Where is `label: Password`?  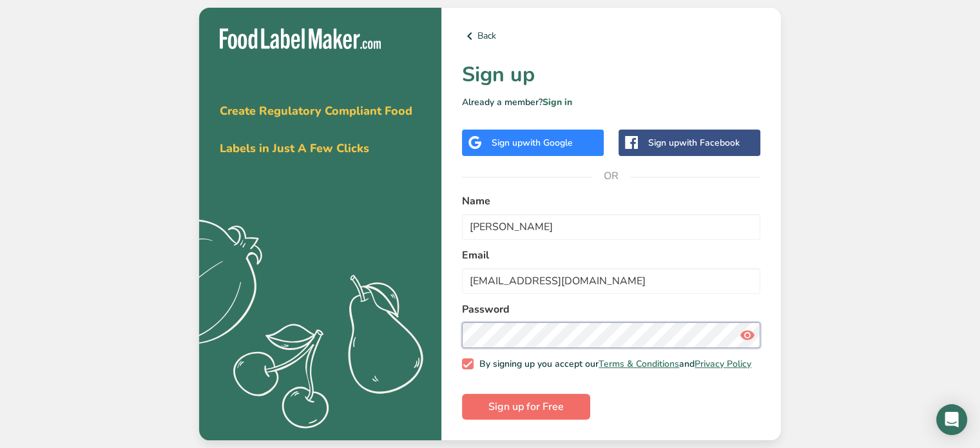
label: Password is located at coordinates (611, 309).